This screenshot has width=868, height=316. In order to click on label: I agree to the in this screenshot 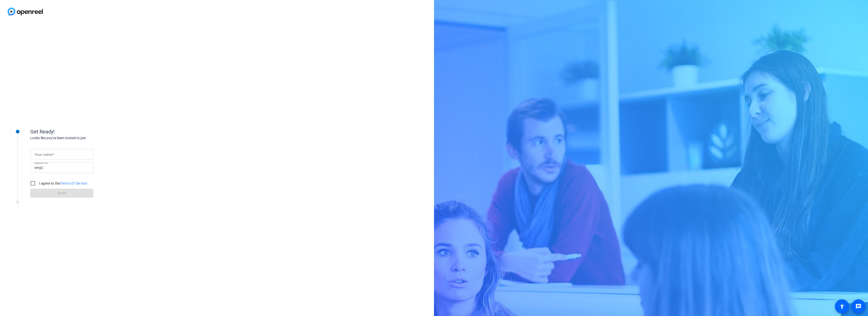, I will do `click(62, 184)`.